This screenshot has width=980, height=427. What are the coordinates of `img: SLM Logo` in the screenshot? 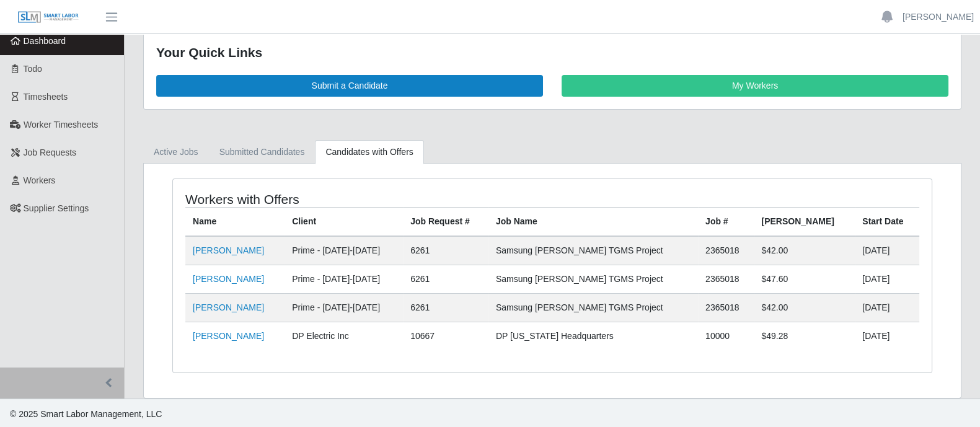 It's located at (48, 17).